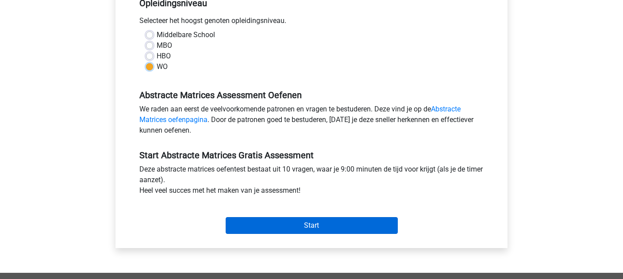 Image resolution: width=623 pixels, height=279 pixels. Describe the element at coordinates (311, 226) in the screenshot. I see `input: Start` at that location.